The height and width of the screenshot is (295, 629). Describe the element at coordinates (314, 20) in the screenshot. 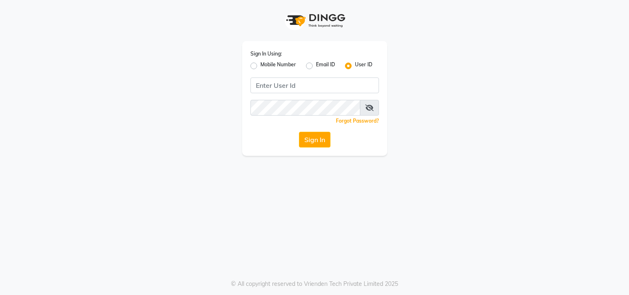

I see `img: logo1.svg` at that location.